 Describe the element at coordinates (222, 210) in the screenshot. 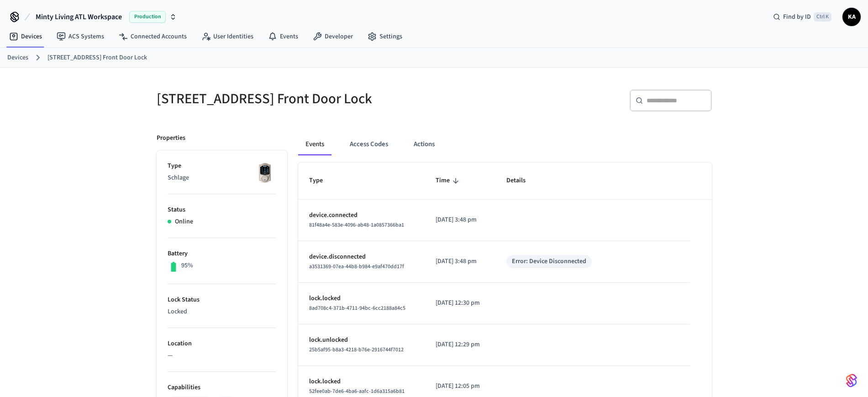

I see `p: Status` at that location.